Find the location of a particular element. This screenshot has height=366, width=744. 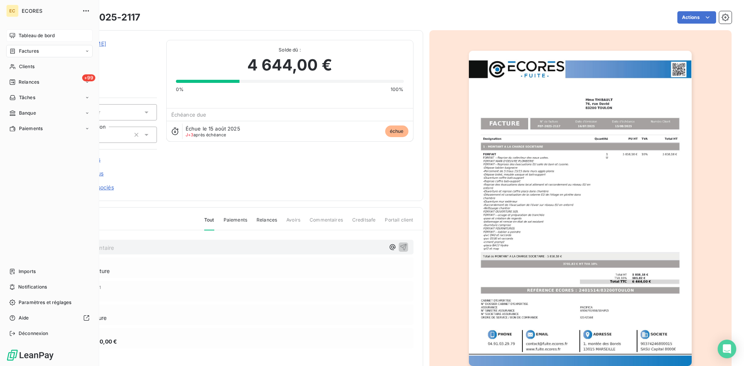

h3: FEF-2025-2117 is located at coordinates (106, 17).